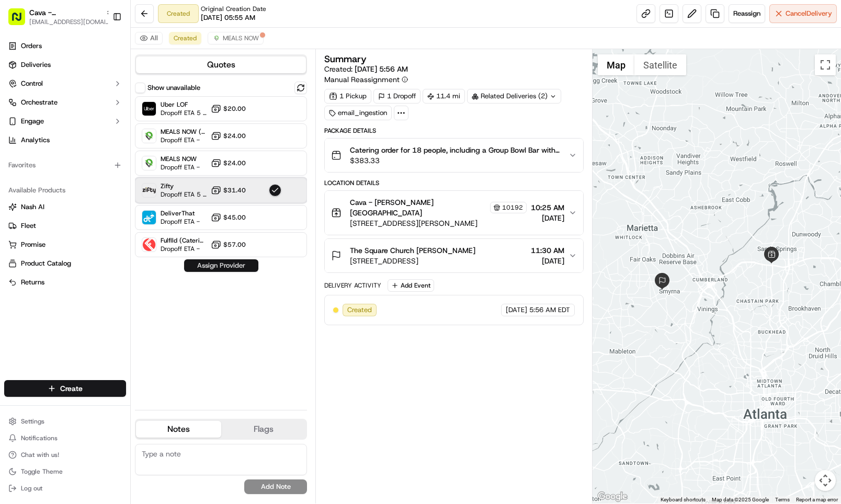 Image resolution: width=841 pixels, height=504 pixels. I want to click on button: Create, so click(65, 388).